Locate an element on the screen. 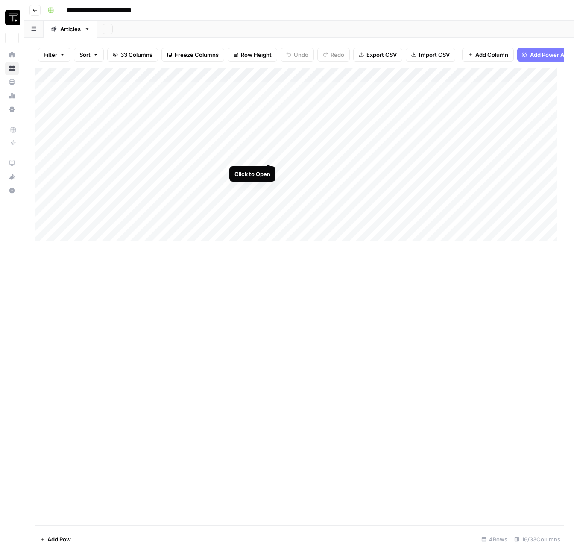  button: Filter is located at coordinates (54, 55).